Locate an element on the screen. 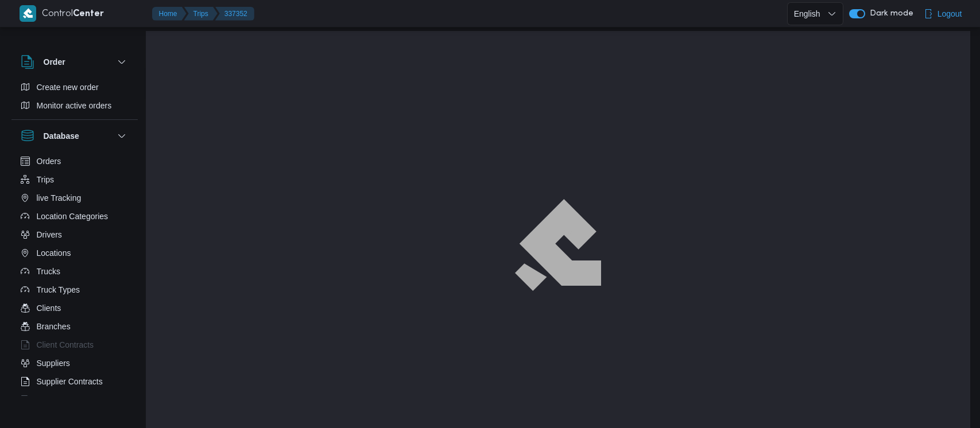  button: Devices is located at coordinates (75, 400).